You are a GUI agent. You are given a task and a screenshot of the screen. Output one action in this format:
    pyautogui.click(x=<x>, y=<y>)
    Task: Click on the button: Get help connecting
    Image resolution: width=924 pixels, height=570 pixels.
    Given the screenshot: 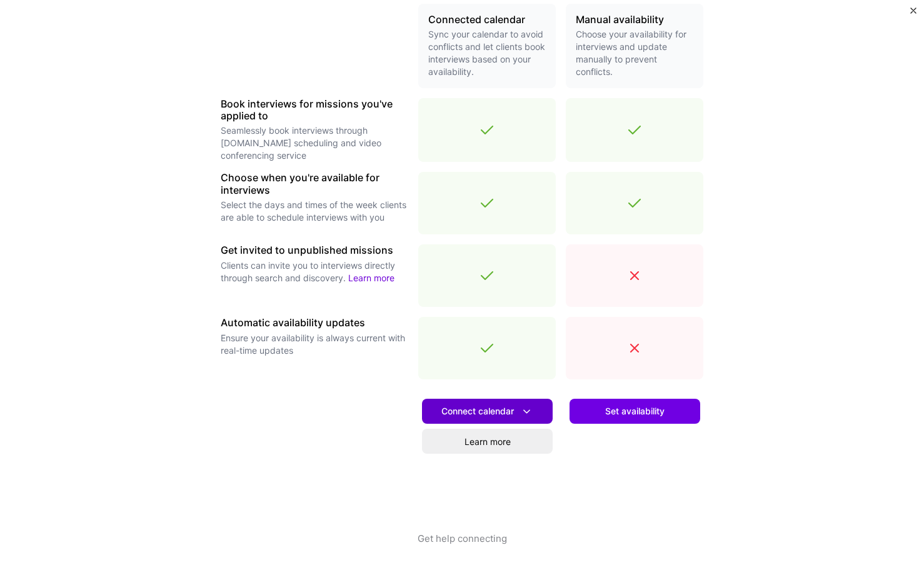 What is the action you would take?
    pyautogui.click(x=462, y=551)
    